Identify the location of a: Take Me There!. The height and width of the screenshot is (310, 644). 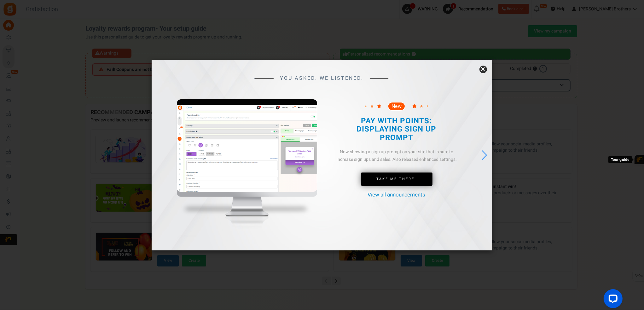
(396, 179).